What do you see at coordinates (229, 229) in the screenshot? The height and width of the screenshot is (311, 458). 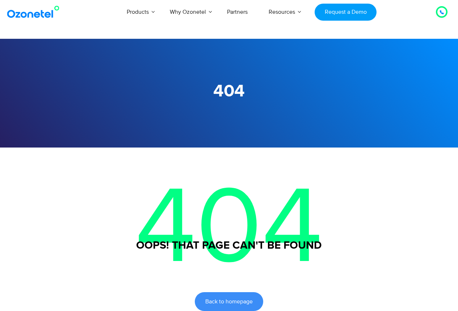 I see `p: 404` at bounding box center [229, 229].